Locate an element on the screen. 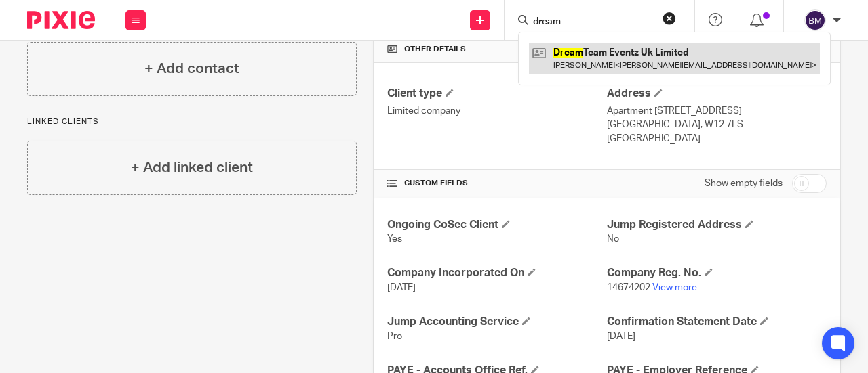 The image size is (868, 373). span: 14674202 is located at coordinates (628, 288).